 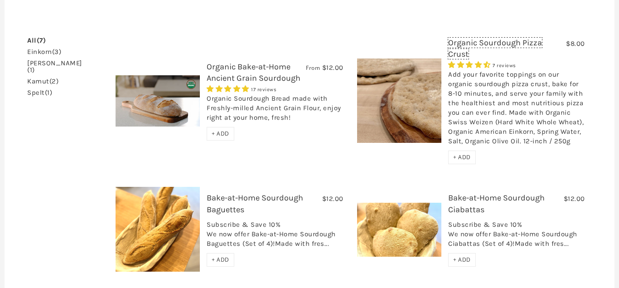 I want to click on span: (3), so click(x=57, y=52).